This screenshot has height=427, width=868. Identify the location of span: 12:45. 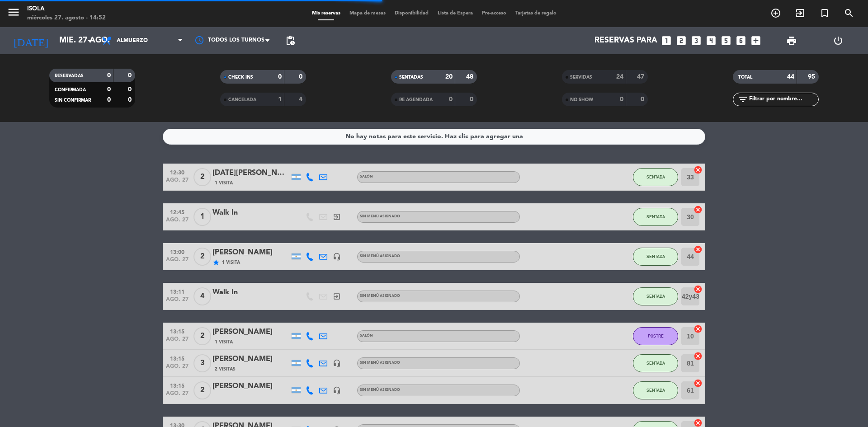
(178, 212).